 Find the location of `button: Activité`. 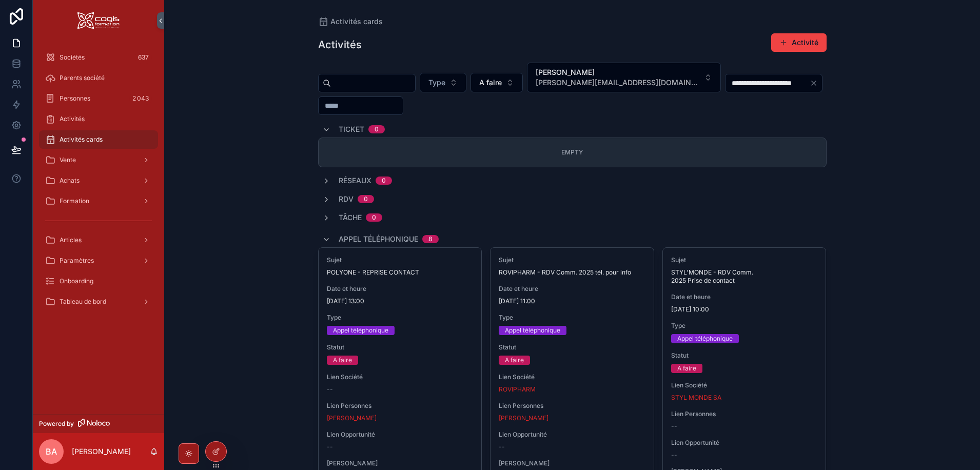

button: Activité is located at coordinates (799, 42).